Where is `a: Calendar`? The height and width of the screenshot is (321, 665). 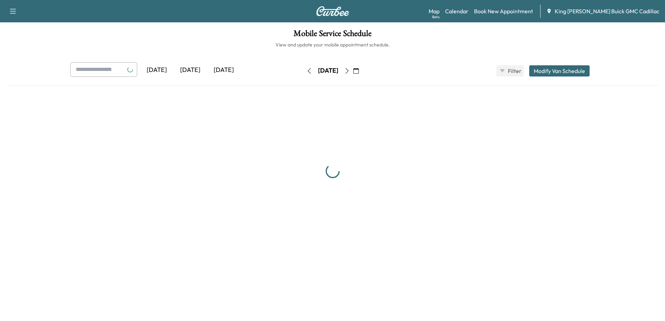
a: Calendar is located at coordinates (457, 11).